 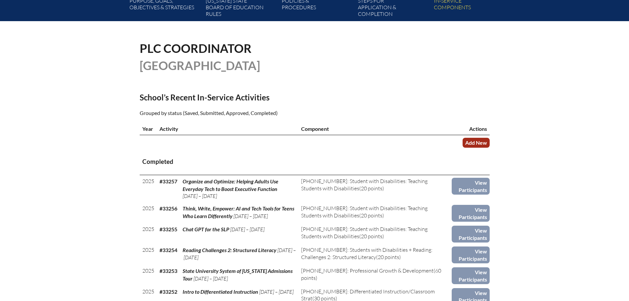 I want to click on b: #33252, so click(x=168, y=291).